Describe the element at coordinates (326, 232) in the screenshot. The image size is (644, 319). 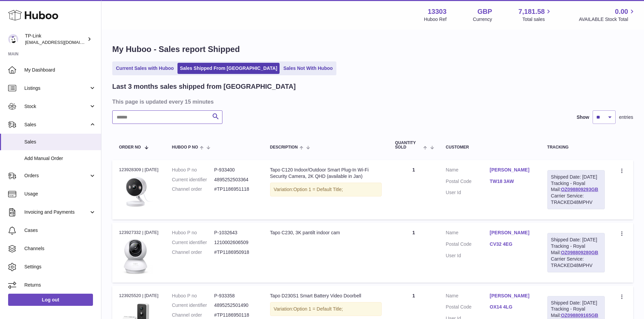
I see `div: Tapo C230, 3K pantilt indoor cam` at that location.